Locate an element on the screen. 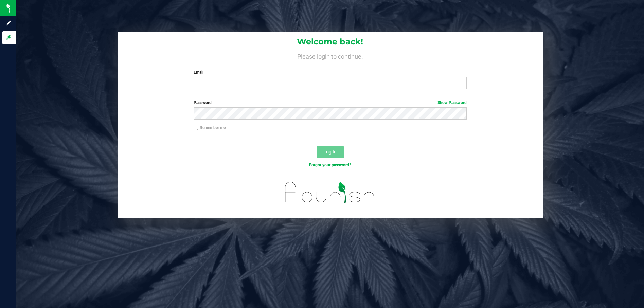 Image resolution: width=644 pixels, height=308 pixels. a: Show Password is located at coordinates (452, 103).